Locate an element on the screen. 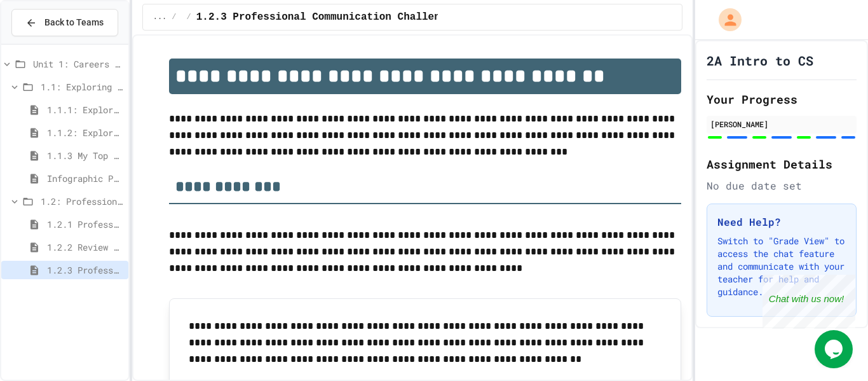  div: No due date set is located at coordinates (782, 185).